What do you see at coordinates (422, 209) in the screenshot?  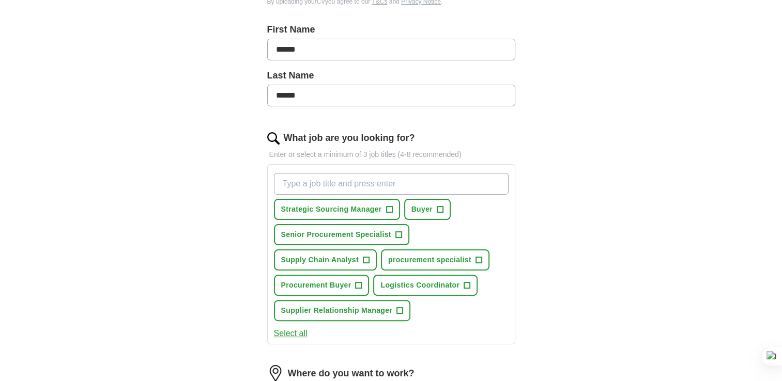 I see `span: Buyer` at bounding box center [422, 209].